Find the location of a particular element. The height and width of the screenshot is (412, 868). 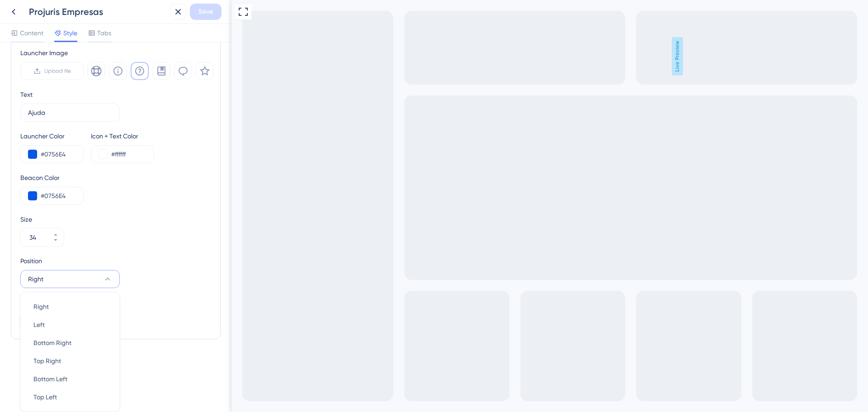

button: Bottom Right is located at coordinates (70, 343).